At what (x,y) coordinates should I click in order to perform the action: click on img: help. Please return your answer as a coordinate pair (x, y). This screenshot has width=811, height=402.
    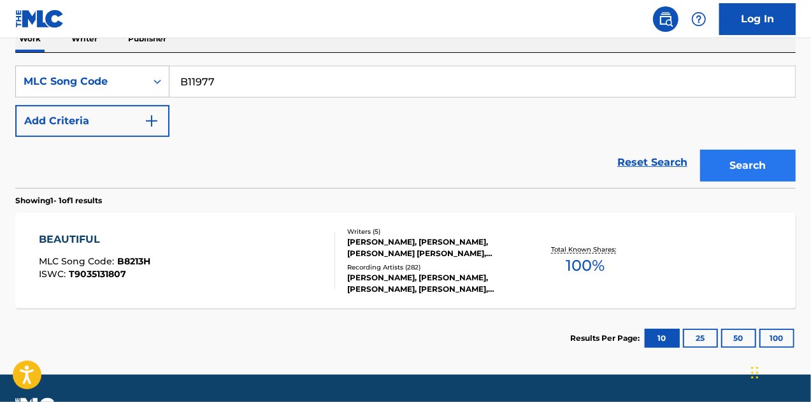
    Looking at the image, I should click on (699, 19).